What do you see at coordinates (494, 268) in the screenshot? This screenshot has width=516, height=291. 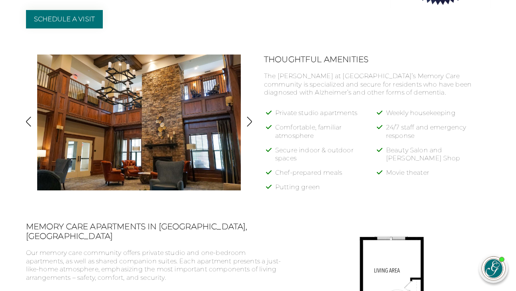 I see `img: avatar` at bounding box center [494, 268].